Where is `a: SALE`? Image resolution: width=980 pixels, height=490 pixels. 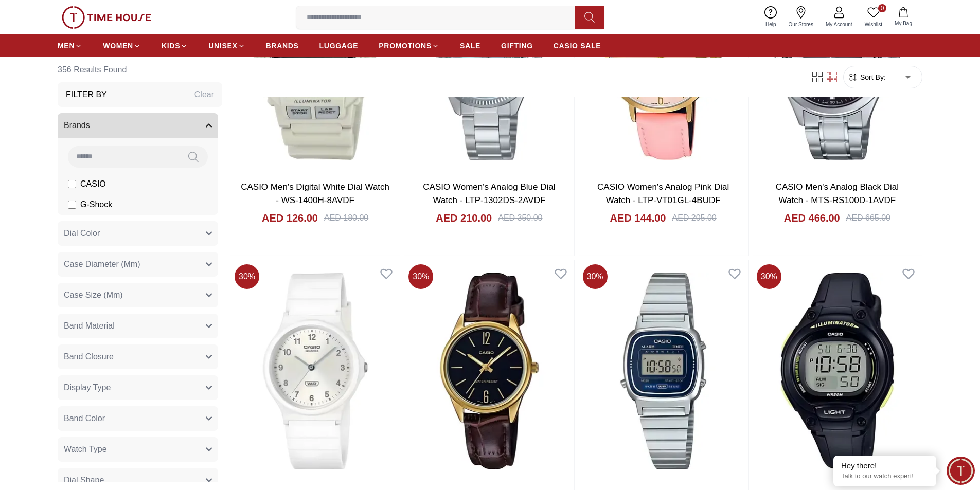 a: SALE is located at coordinates (470, 46).